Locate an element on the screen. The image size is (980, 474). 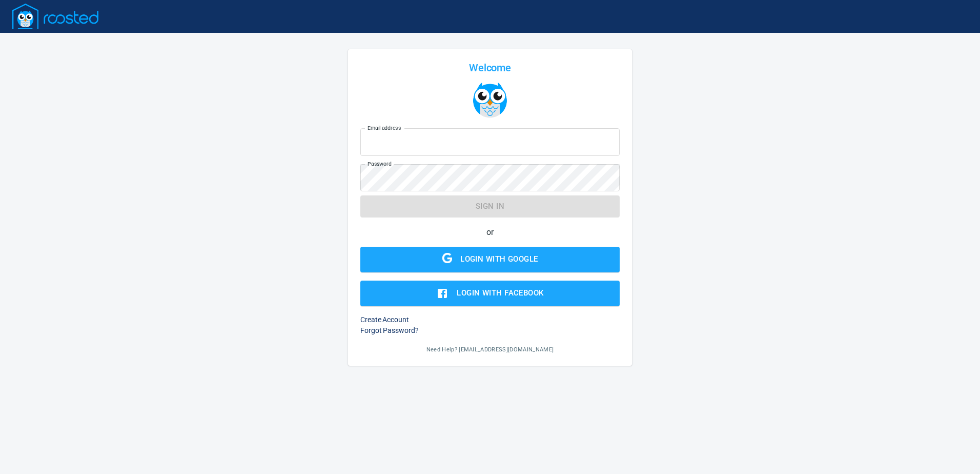
div: Login with Facebook is located at coordinates (500, 292).